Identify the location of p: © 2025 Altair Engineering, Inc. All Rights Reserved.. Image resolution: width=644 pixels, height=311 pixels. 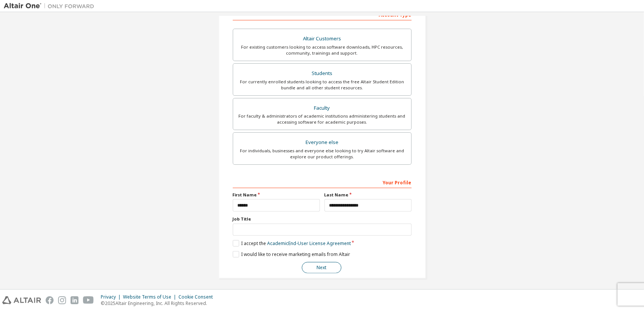
(159, 303).